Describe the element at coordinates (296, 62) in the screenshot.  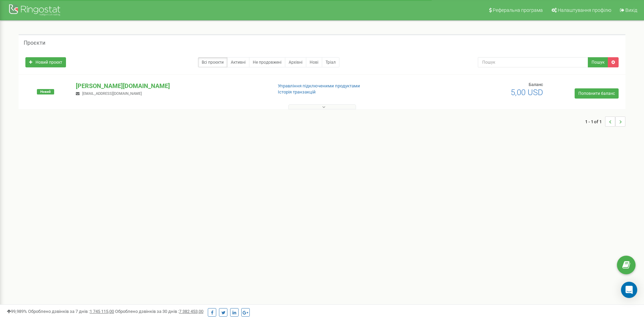
I see `a: Архівні` at that location.